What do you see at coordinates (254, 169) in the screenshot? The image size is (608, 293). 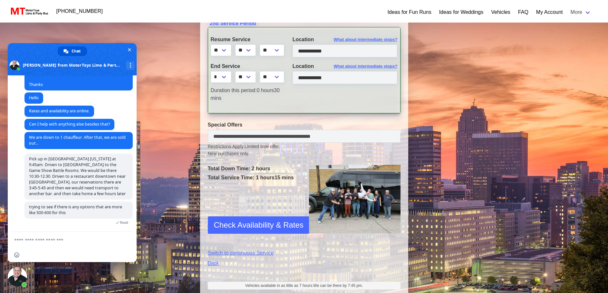 I see `p: Total Down Time: 2 hours` at bounding box center [254, 169].